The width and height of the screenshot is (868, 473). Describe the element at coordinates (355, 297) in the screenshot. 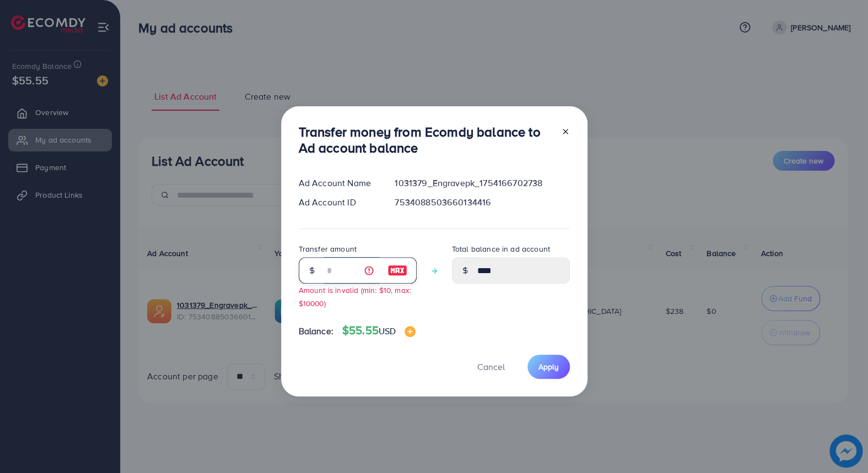

I see `small: Amount is invalid (min: $10, max: $10000)` at that location.